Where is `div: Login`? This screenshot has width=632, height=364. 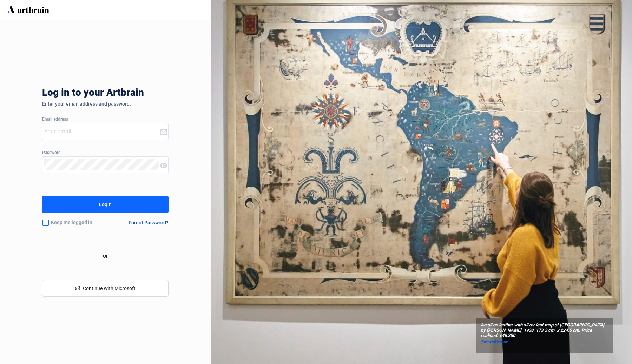 div: Login is located at coordinates (106, 204).